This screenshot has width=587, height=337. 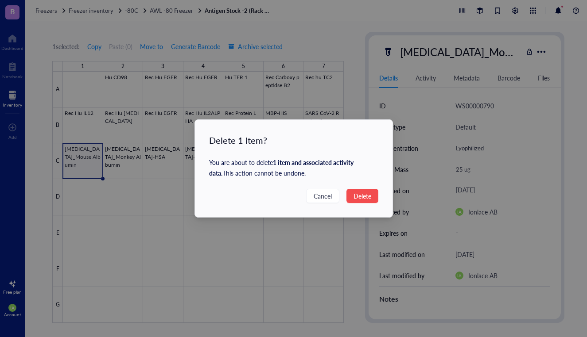 What do you see at coordinates (294, 140) in the screenshot?
I see `div: Delete 1 item?` at bounding box center [294, 140].